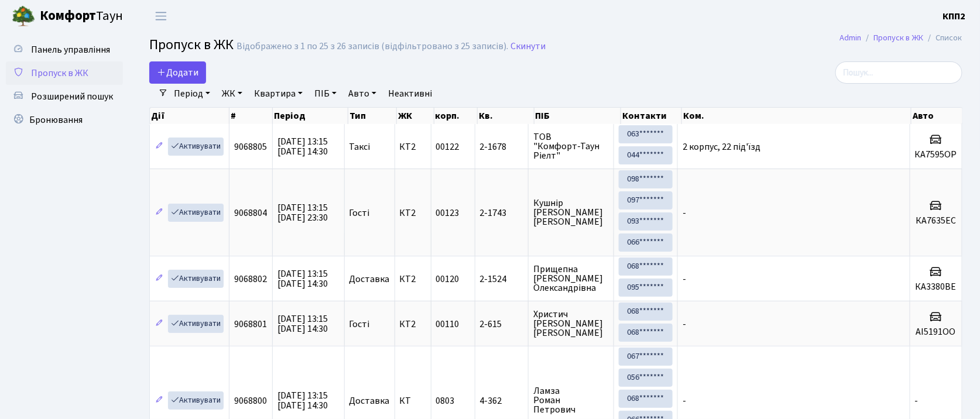 The height and width of the screenshot is (419, 980). What do you see at coordinates (851, 37) in the screenshot?
I see `a: Admin` at bounding box center [851, 37].